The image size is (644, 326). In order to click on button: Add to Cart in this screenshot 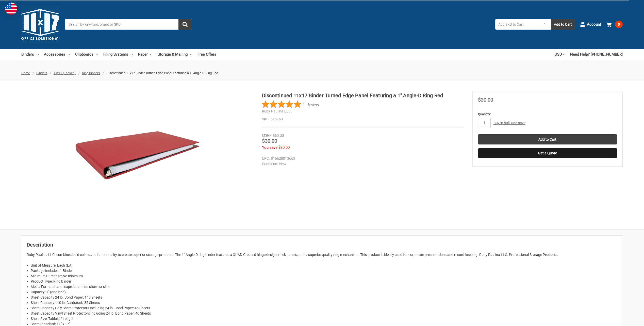, I will do `click(563, 25)`.